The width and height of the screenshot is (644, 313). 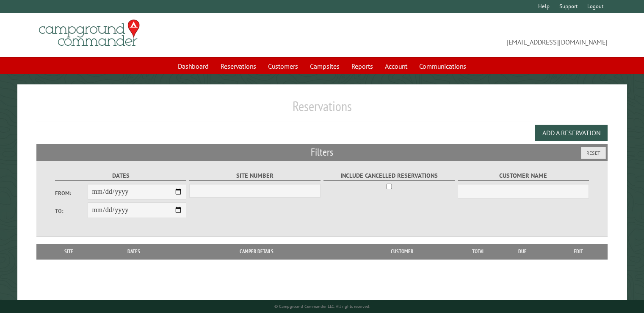 I want to click on a: Communications, so click(x=443, y=66).